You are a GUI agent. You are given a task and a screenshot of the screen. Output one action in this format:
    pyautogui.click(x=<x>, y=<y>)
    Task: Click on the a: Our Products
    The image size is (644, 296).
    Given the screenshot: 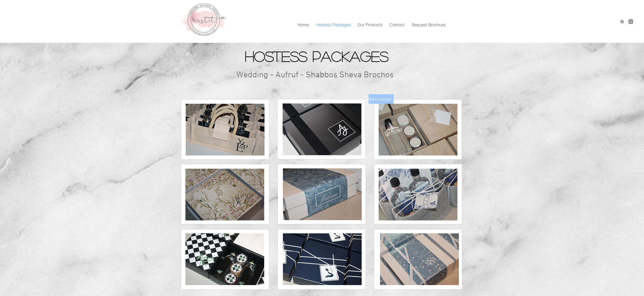 What is the action you would take?
    pyautogui.click(x=370, y=25)
    